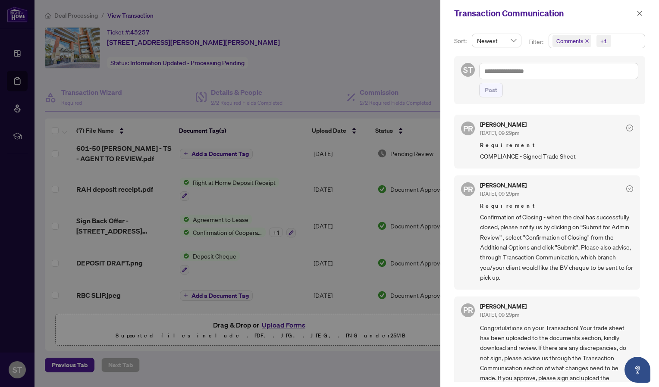  What do you see at coordinates (556, 247) in the screenshot?
I see `span: Confirmation of Closing - when the deal has successfully closed, please notify us by clicking on ...` at bounding box center [556, 247].